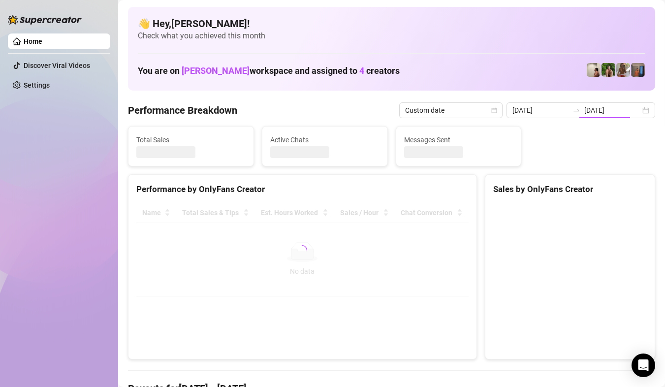 The height and width of the screenshot is (387, 665). I want to click on a: Discover Viral Videos, so click(57, 65).